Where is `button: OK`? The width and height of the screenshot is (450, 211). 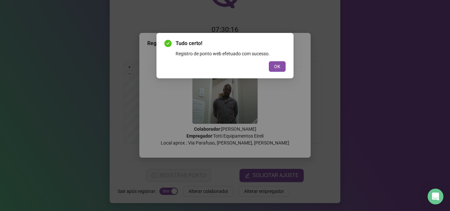 button: OK is located at coordinates (277, 67).